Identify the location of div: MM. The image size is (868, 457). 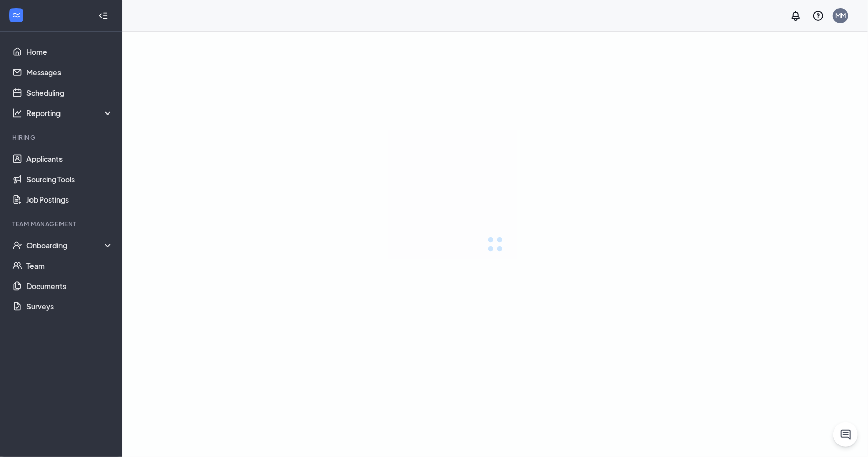
(841, 15).